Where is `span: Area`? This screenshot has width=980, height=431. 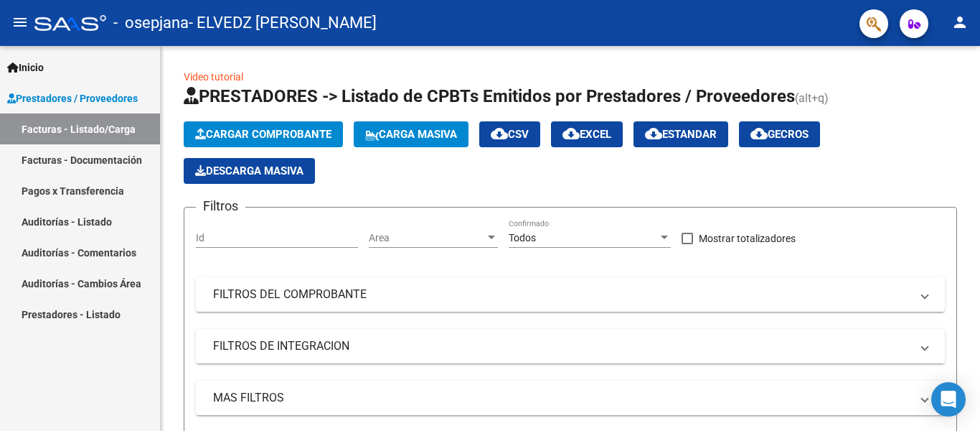 span: Area is located at coordinates (427, 237).